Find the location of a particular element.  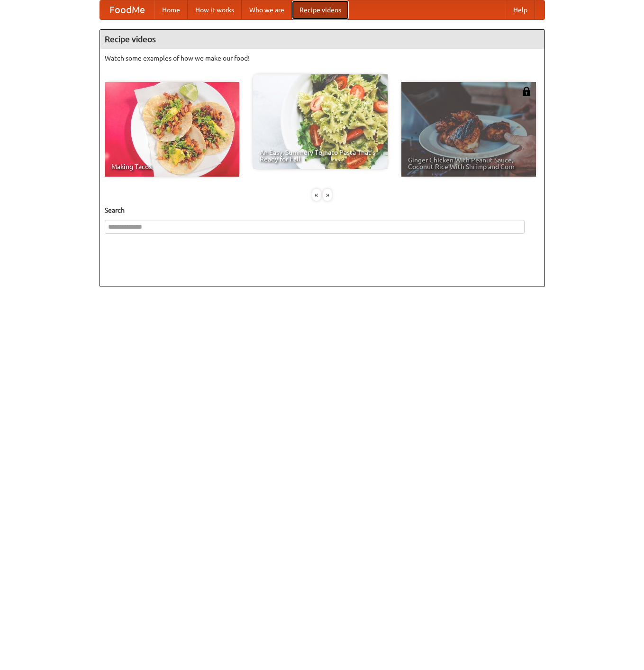

span: An Easy, Summery Tomato Pasta That's Ready for Fall is located at coordinates (320, 156).